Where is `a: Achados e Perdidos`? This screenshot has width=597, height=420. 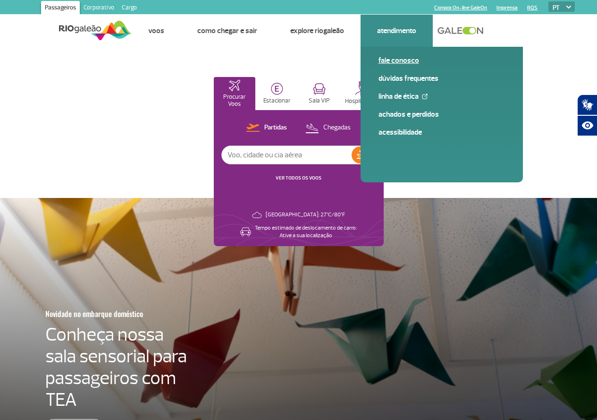 a: Achados e Perdidos is located at coordinates (442, 114).